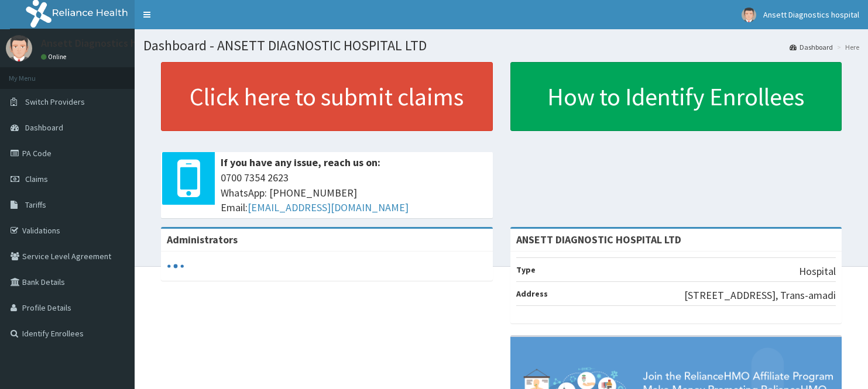 This screenshot has width=868, height=389. What do you see at coordinates (811, 15) in the screenshot?
I see `span: Ansett Diagnostics hospital` at bounding box center [811, 15].